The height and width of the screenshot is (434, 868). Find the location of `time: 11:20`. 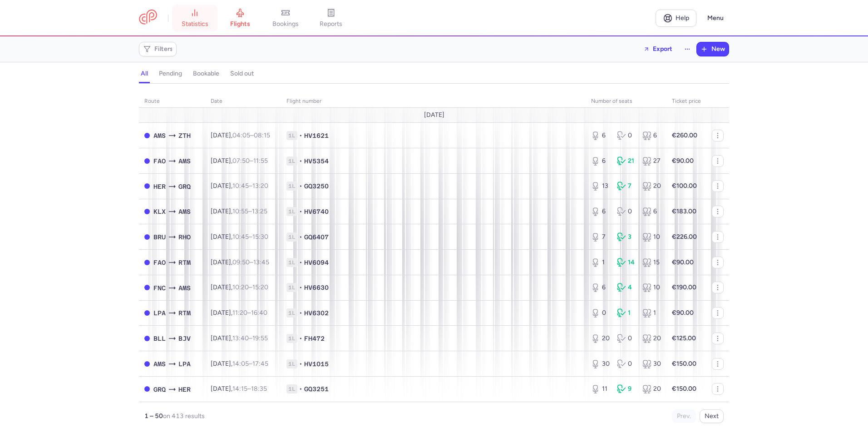

time: 11:20 is located at coordinates (240, 312).